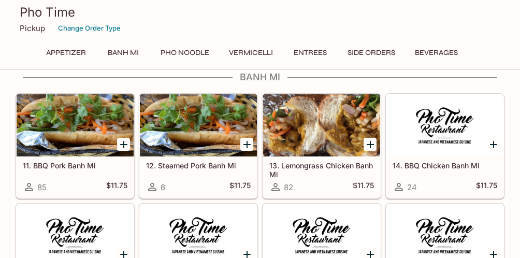 This screenshot has width=520, height=258. I want to click on a: 13. Lemongrass Chicken Banh Mi82$11.75, so click(322, 146).